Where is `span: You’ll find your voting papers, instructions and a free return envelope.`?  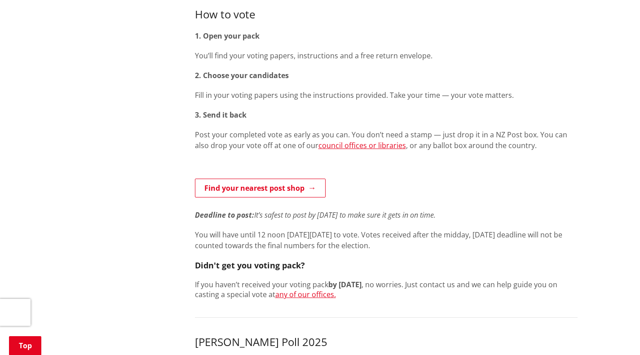
span: You’ll find your voting papers, instructions and a free return envelope. is located at coordinates (313, 56).